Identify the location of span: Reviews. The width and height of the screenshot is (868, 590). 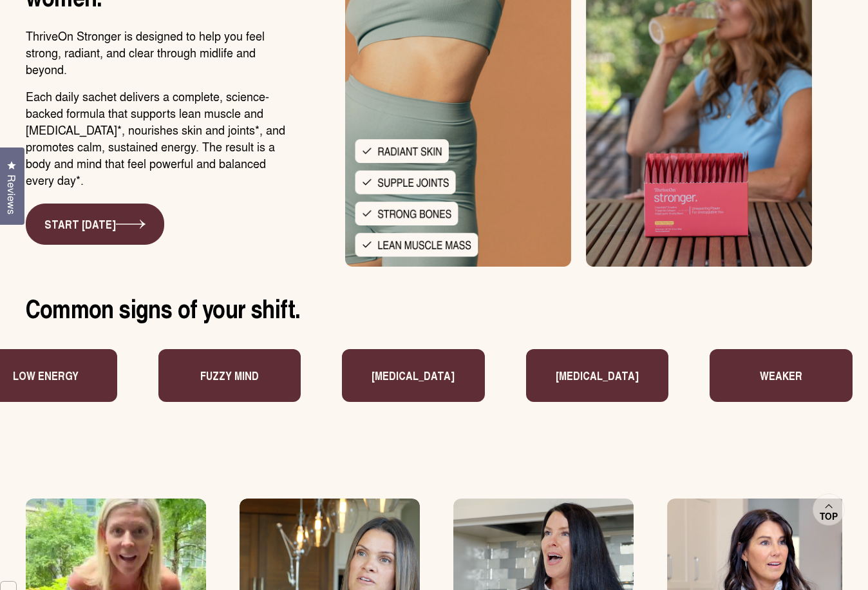
(12, 194).